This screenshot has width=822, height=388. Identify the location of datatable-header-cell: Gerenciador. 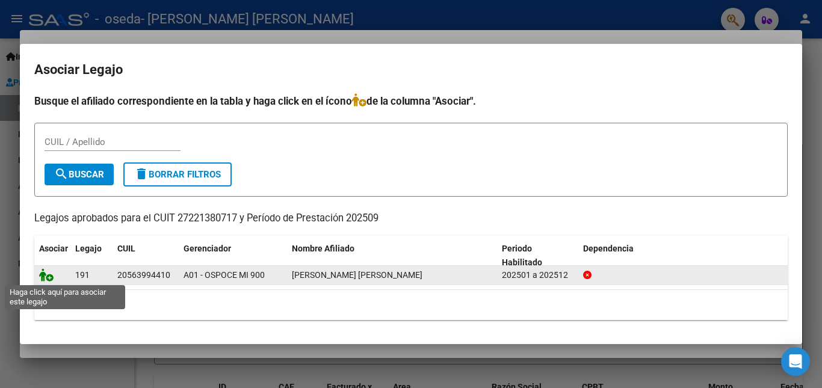
(233, 256).